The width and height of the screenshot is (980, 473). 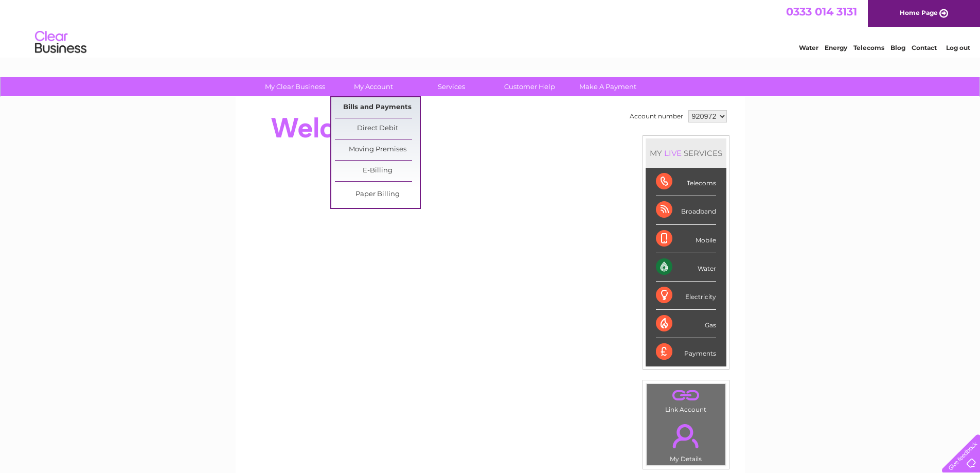 What do you see at coordinates (377, 108) in the screenshot?
I see `a: Bills and Payments` at bounding box center [377, 108].